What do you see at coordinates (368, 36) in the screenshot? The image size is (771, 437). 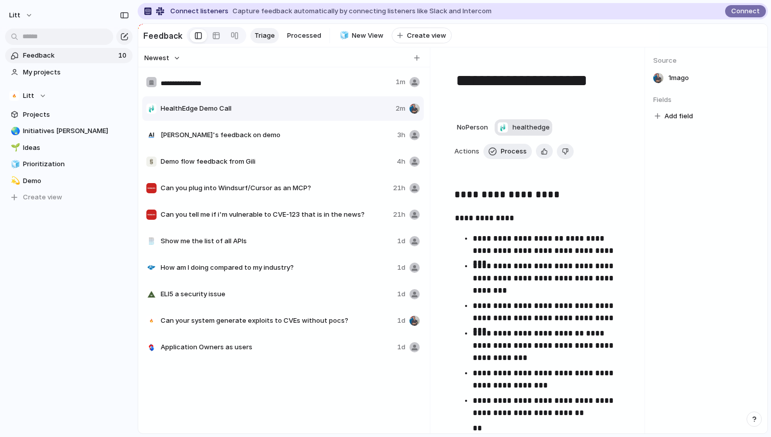 I see `span: New View` at bounding box center [368, 36].